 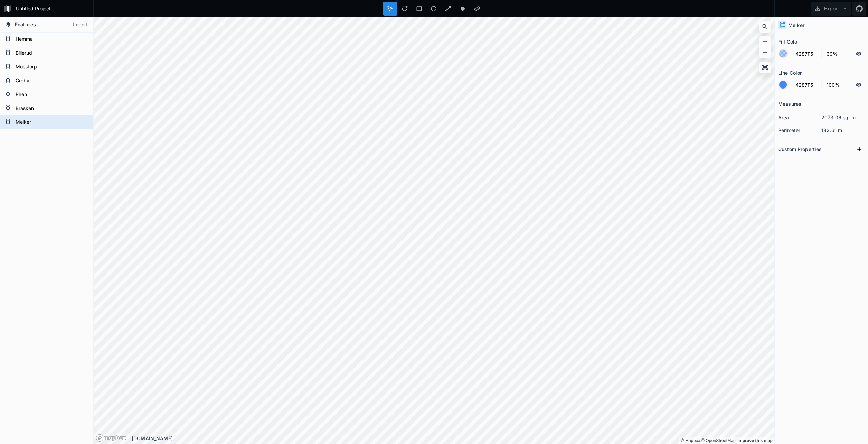 What do you see at coordinates (790, 104) in the screenshot?
I see `h2: Measures` at bounding box center [790, 104].